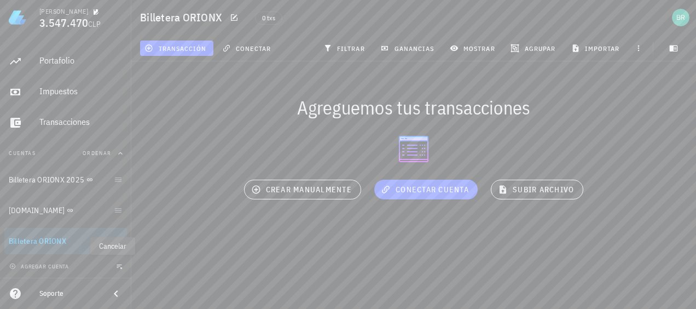 The image size is (696, 309). I want to click on button: CuentasOrdenar, so click(66, 153).